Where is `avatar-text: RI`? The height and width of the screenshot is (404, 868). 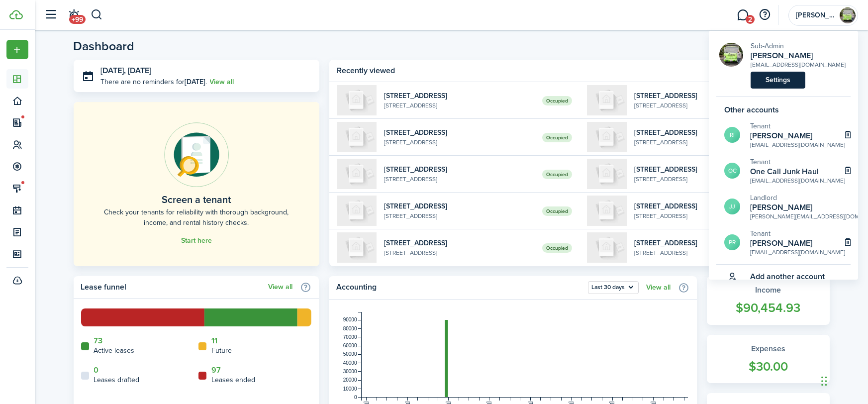
avatar-text: RI is located at coordinates (732, 135).